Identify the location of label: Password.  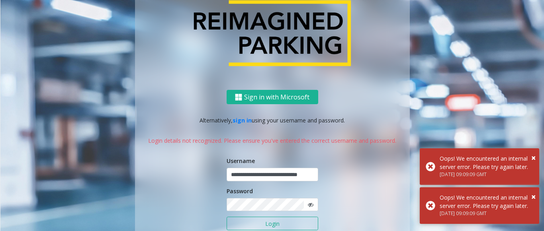
(240, 191).